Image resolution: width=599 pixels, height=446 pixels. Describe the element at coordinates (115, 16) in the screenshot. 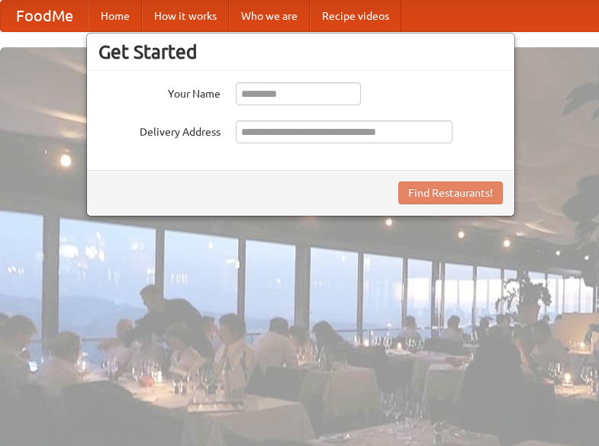

I see `a: Home` at that location.